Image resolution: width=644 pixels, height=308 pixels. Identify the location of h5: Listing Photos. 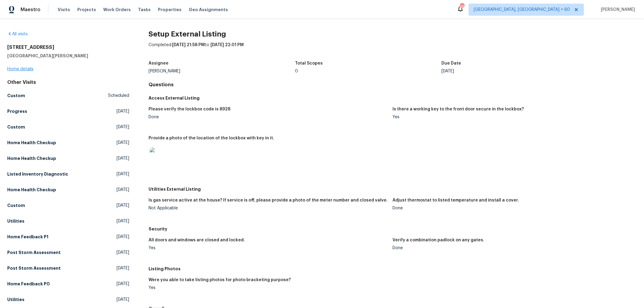
(393, 269).